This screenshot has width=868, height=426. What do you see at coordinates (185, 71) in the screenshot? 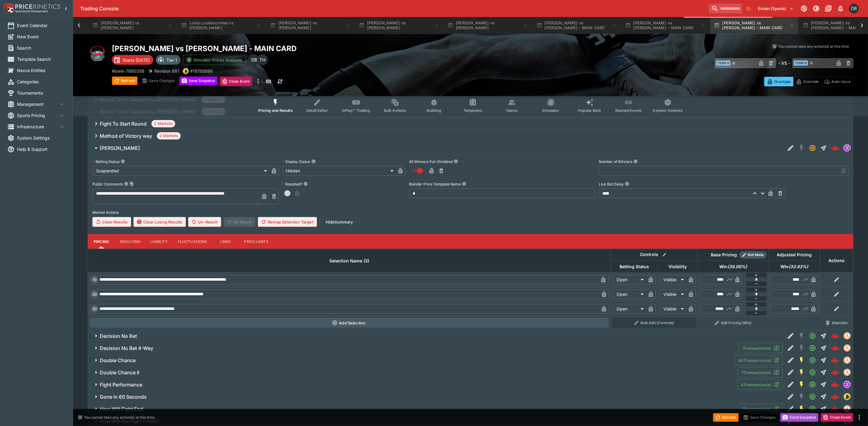
I see `img: bwin.png` at bounding box center [185, 71].